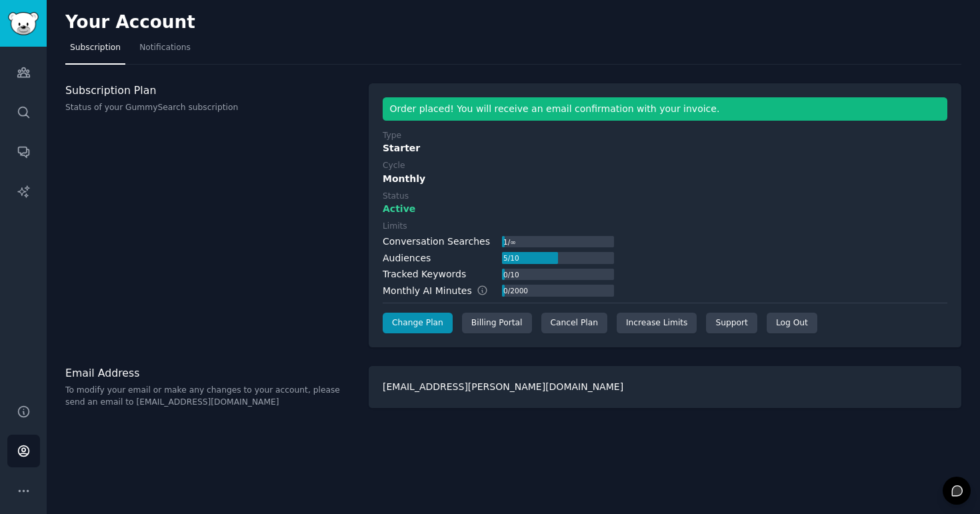 The image size is (980, 514). What do you see at coordinates (515, 291) in the screenshot?
I see `div: 0 / 2000` at bounding box center [515, 291].